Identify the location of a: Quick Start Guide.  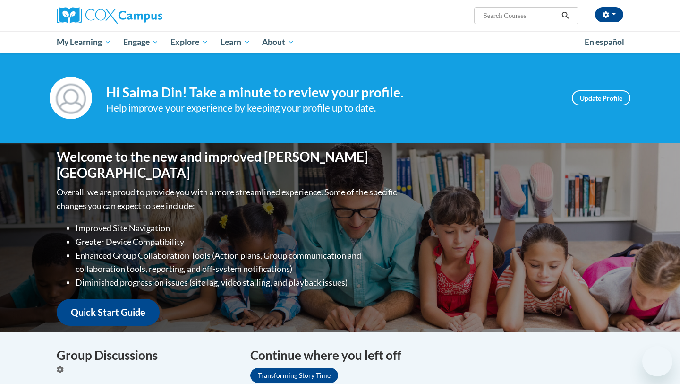
(108, 312).